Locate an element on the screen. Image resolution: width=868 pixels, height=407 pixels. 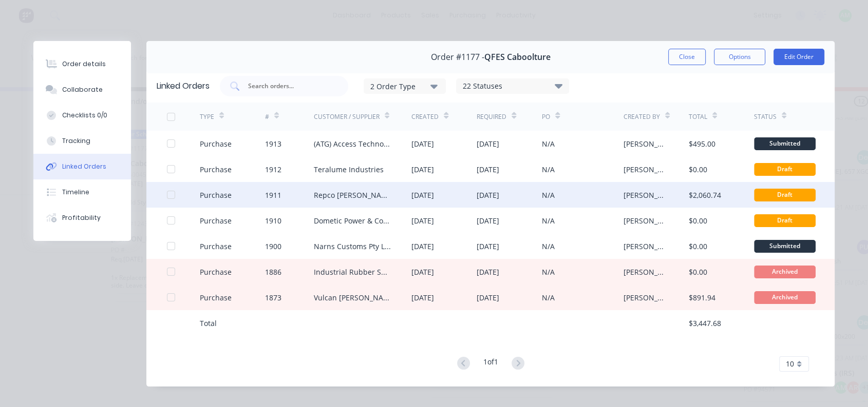
div: Collaborate is located at coordinates (82, 90).